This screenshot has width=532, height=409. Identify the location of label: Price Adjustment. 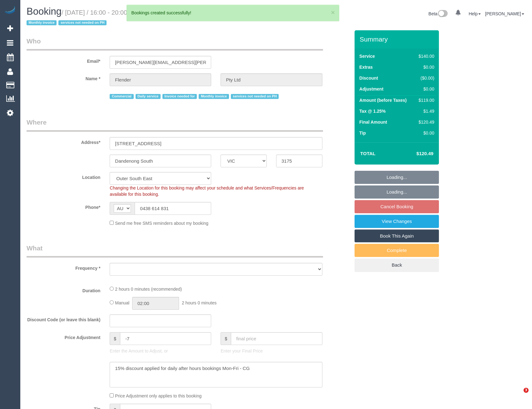
(63, 337).